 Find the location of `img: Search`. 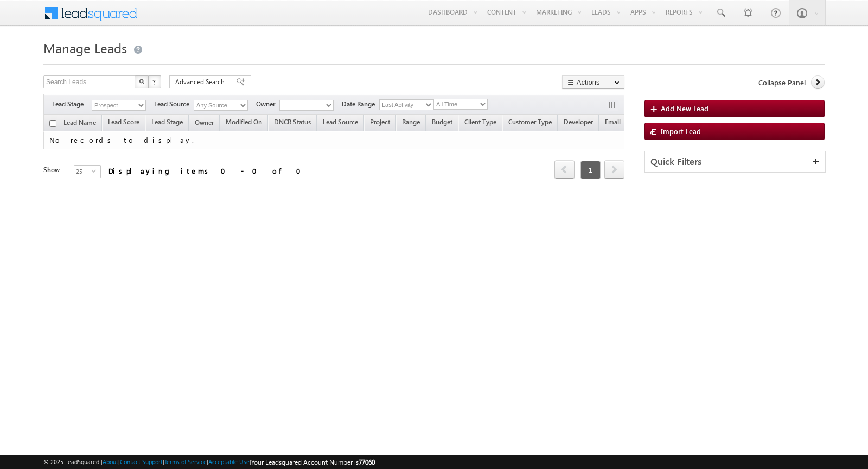

img: Search is located at coordinates (142, 82).